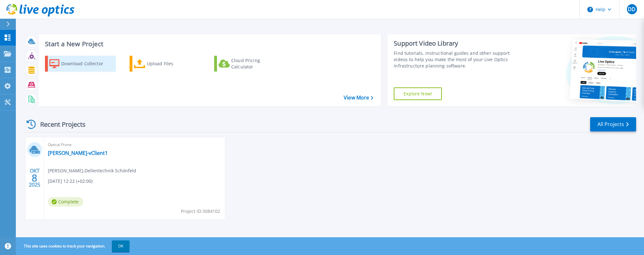  Describe the element at coordinates (632, 9) in the screenshot. I see `span: DD` at that location.